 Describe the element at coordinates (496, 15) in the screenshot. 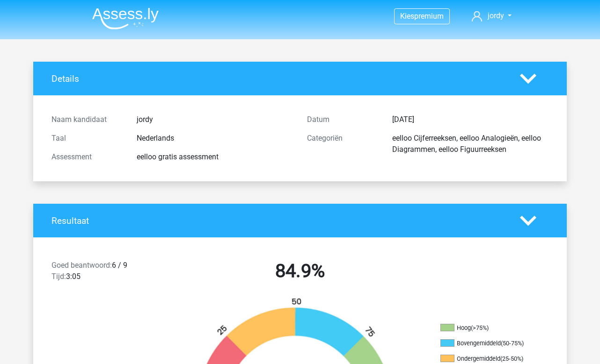

I see `span: jordy` at that location.